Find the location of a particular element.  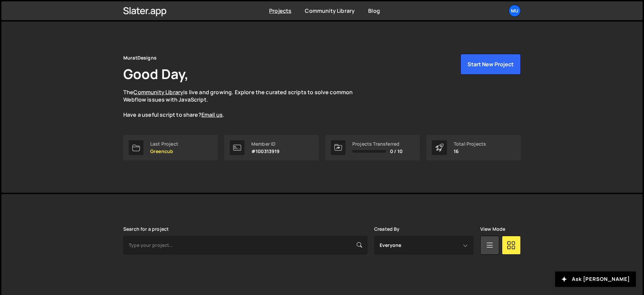

a: Email us is located at coordinates (212, 115).